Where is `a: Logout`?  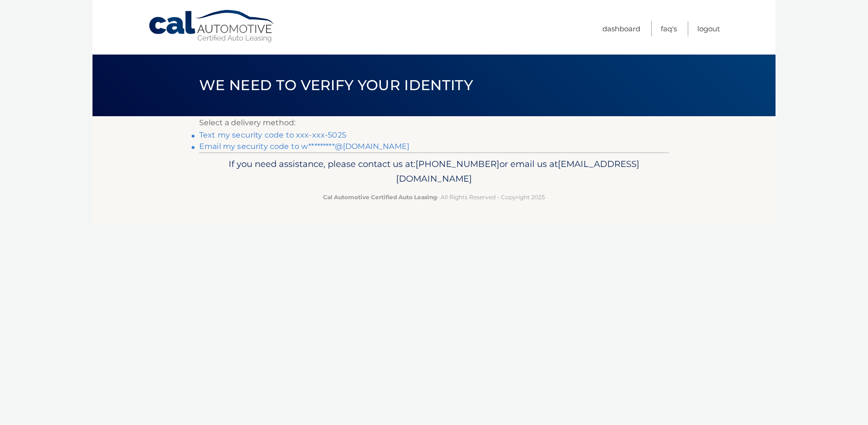 a: Logout is located at coordinates (709, 29).